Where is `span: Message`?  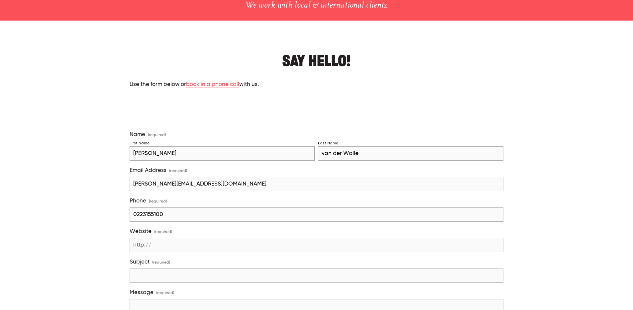
span: Message is located at coordinates (142, 293).